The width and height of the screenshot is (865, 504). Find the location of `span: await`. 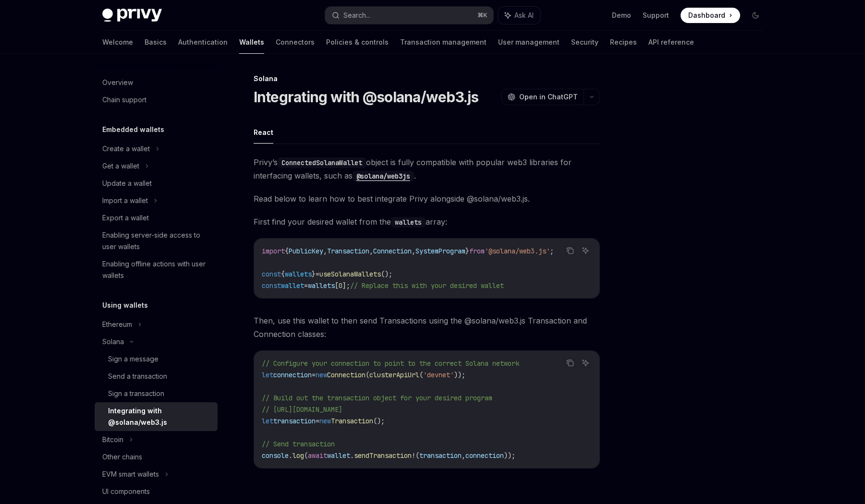

span: await is located at coordinates (318, 455).